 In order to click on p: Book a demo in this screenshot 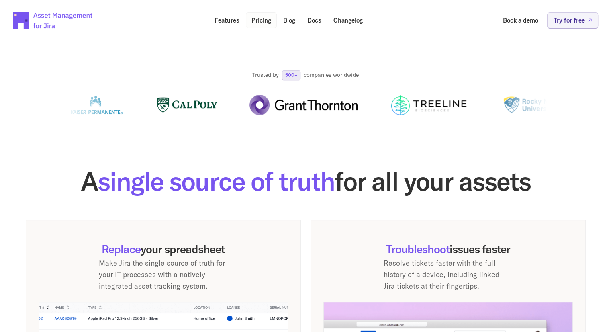, I will do `click(520, 20)`.